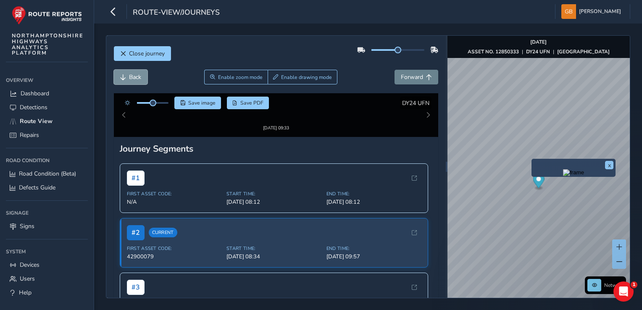 Image resolution: width=642 pixels, height=310 pixels. Describe the element at coordinates (27, 279) in the screenshot. I see `span: Users` at that location.